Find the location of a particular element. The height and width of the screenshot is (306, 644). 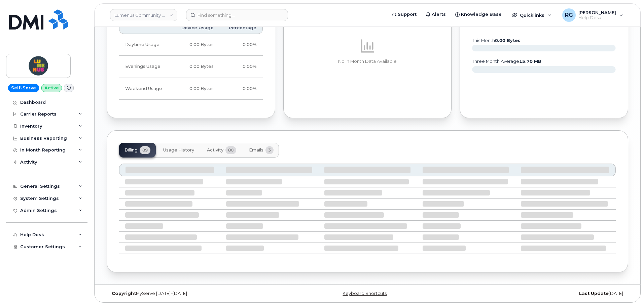

span: RG is located at coordinates (569, 15).